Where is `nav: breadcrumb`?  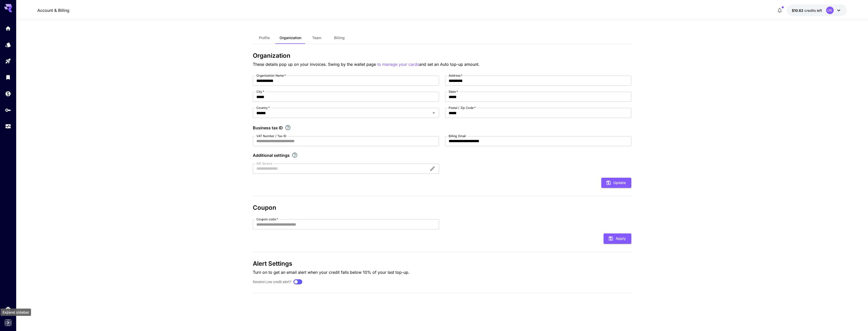 nav: breadcrumb is located at coordinates (53, 10).